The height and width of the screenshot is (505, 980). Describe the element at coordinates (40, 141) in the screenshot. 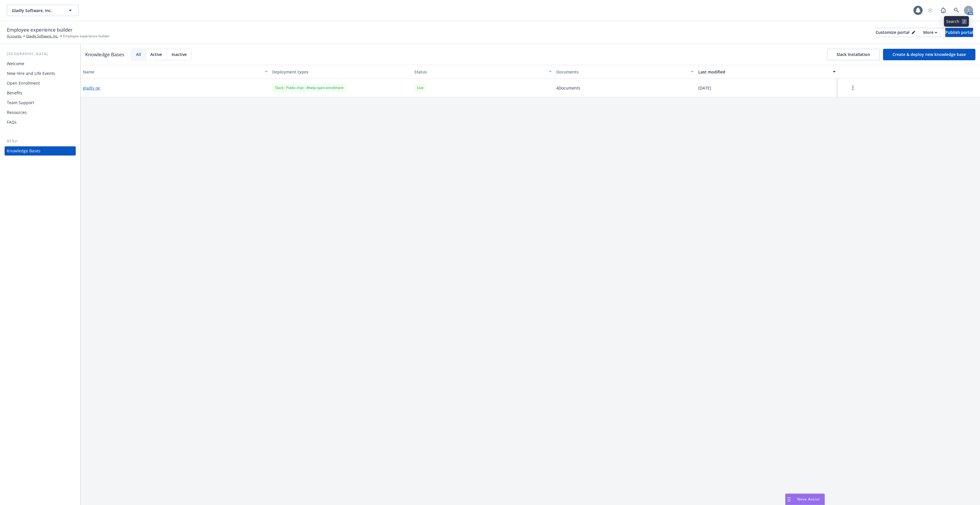

I see `div: Benji` at that location.